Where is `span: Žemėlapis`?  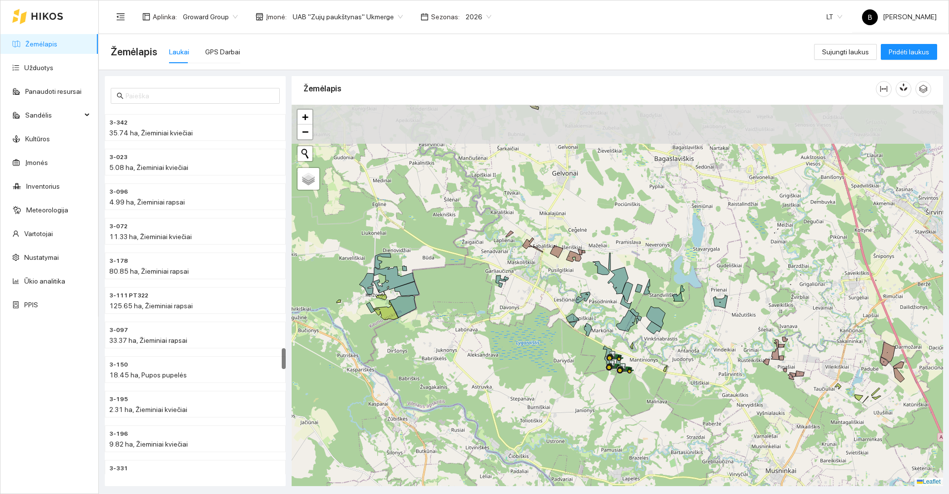 span: Žemėlapis is located at coordinates (134, 52).